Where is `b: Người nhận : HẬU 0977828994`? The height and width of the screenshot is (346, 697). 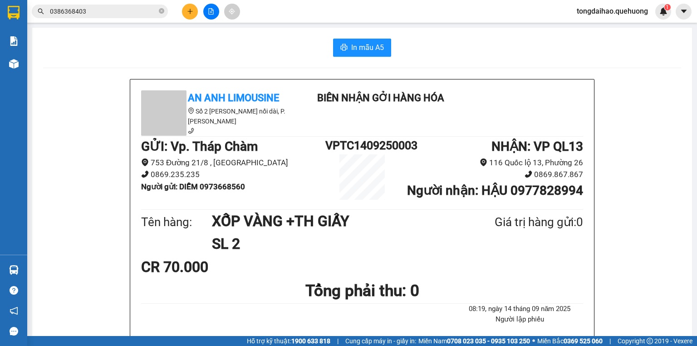
b: Người nhận : HẬU 0977828994 is located at coordinates (495, 190).